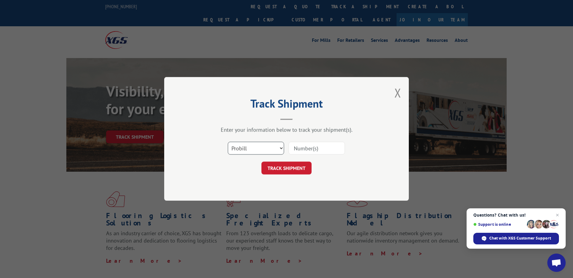  Describe the element at coordinates (516, 215) in the screenshot. I see `span: Questions? Chat with us!` at that location.